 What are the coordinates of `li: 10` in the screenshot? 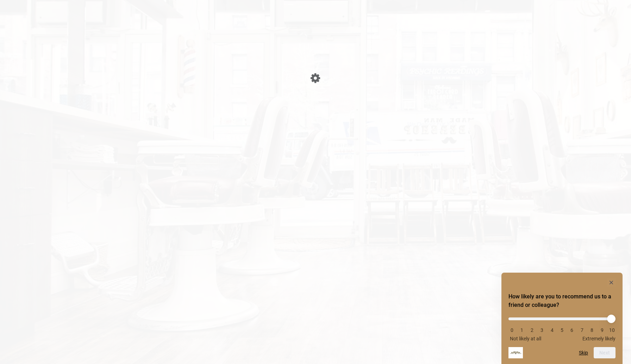 It's located at (612, 330).